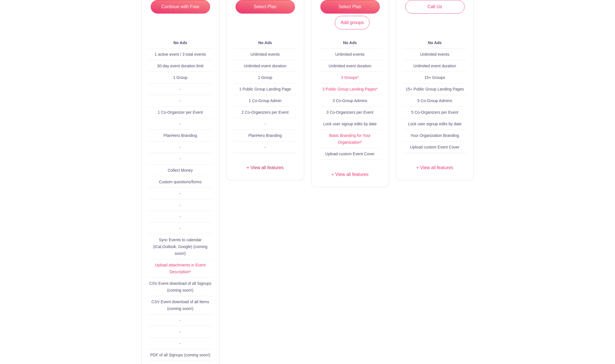  What do you see at coordinates (435, 112) in the screenshot?
I see `span: 5 Co-Organizers per Event` at bounding box center [435, 112].